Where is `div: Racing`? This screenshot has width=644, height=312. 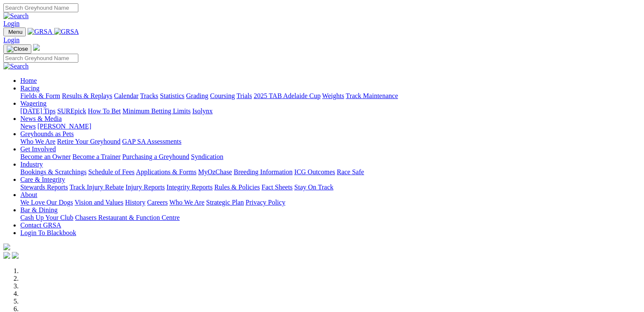
div: Racing is located at coordinates (330, 96).